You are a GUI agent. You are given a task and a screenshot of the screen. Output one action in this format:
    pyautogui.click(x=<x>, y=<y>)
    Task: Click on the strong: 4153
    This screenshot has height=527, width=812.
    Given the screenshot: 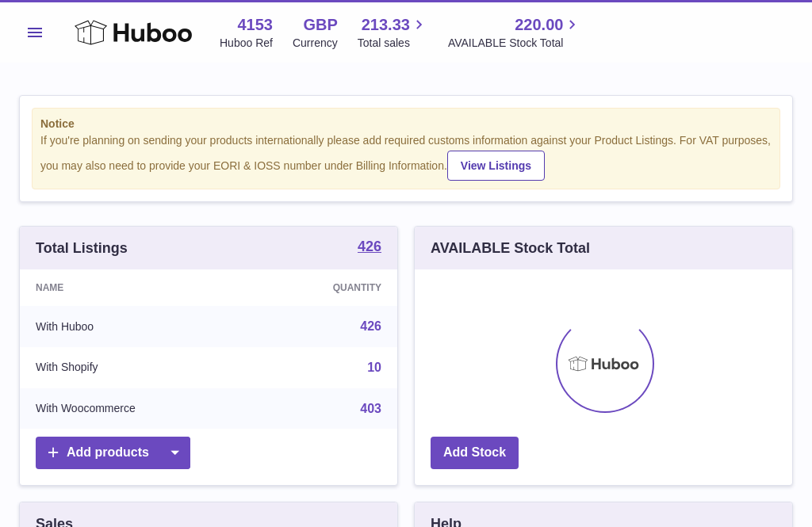 What is the action you would take?
    pyautogui.click(x=255, y=24)
    